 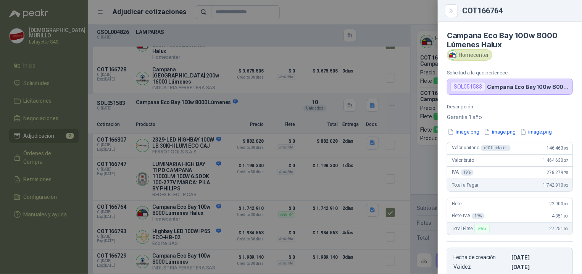 I want to click on span: 278.279, so click(x=557, y=172).